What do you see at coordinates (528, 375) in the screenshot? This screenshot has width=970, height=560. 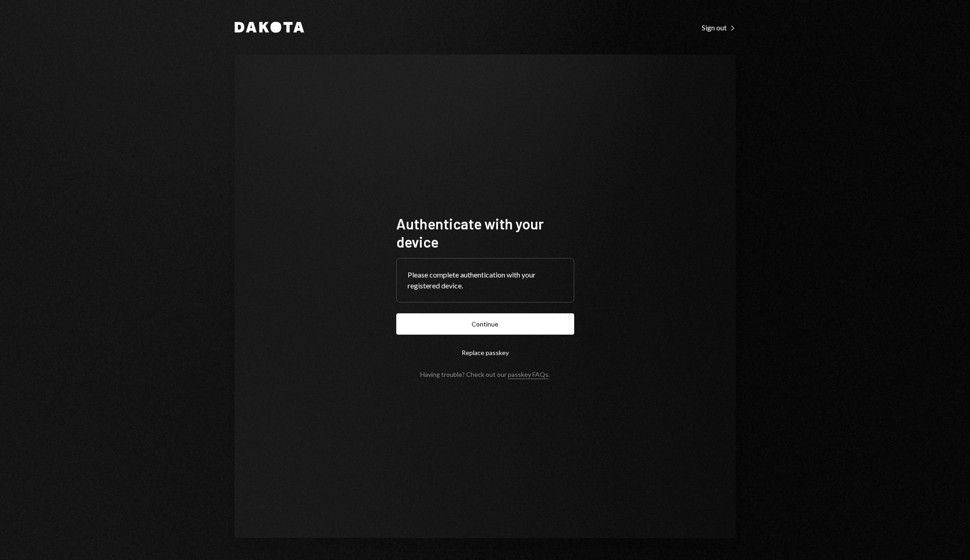 I see `a: passkey FAQs` at bounding box center [528, 375].